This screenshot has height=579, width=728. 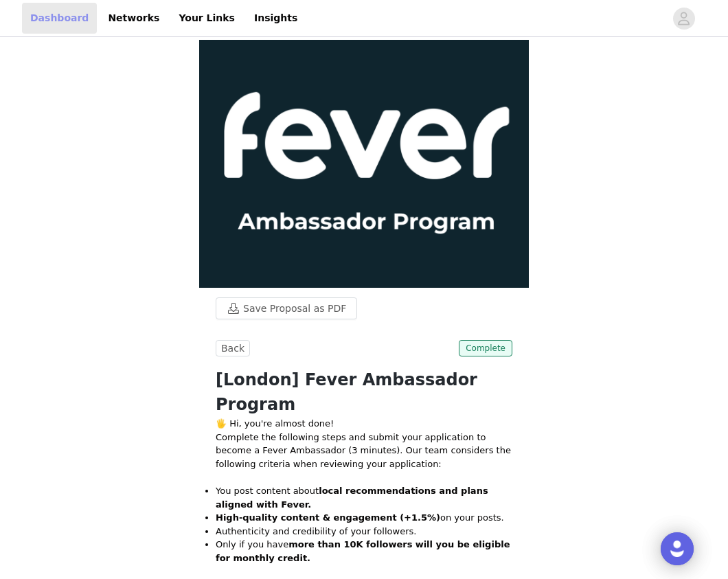 What do you see at coordinates (364, 532) in the screenshot?
I see `li: Authenticity and credibility of your followers.` at bounding box center [364, 532].